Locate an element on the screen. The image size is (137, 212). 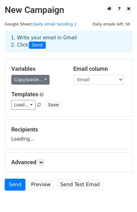
div: Loading... is located at coordinates (69, 134).